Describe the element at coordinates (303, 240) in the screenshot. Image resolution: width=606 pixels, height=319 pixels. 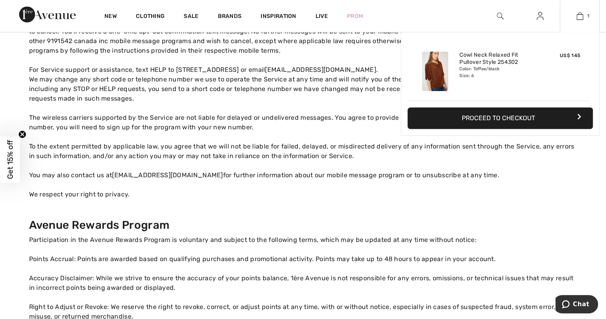
I see `div: Participation in the Avenue Rewards Program is voluntary and subject to the following terms, whic...` at that location.